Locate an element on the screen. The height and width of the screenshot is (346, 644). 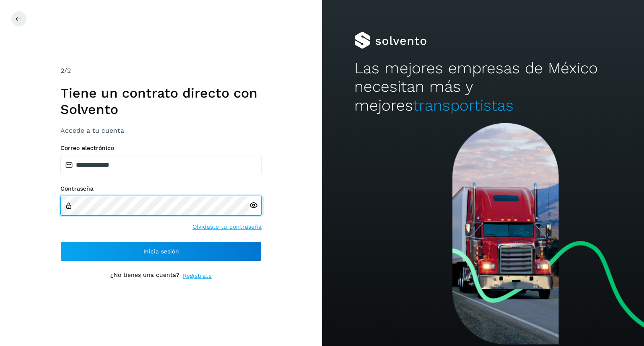
a: Olvidaste tu contraseña is located at coordinates (227, 227).